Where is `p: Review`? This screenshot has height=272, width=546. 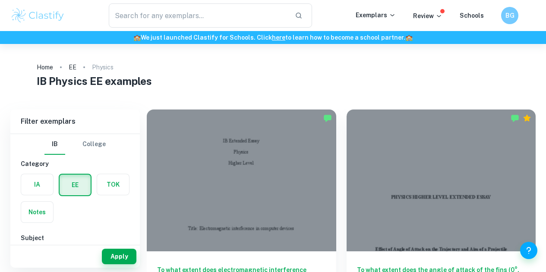 p: Review is located at coordinates (428, 16).